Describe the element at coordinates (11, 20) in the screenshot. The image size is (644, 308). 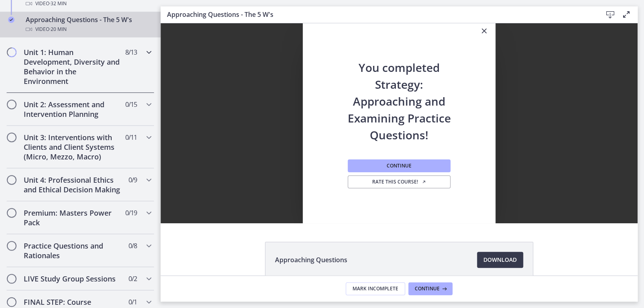
I see `i: Completed` at that location.